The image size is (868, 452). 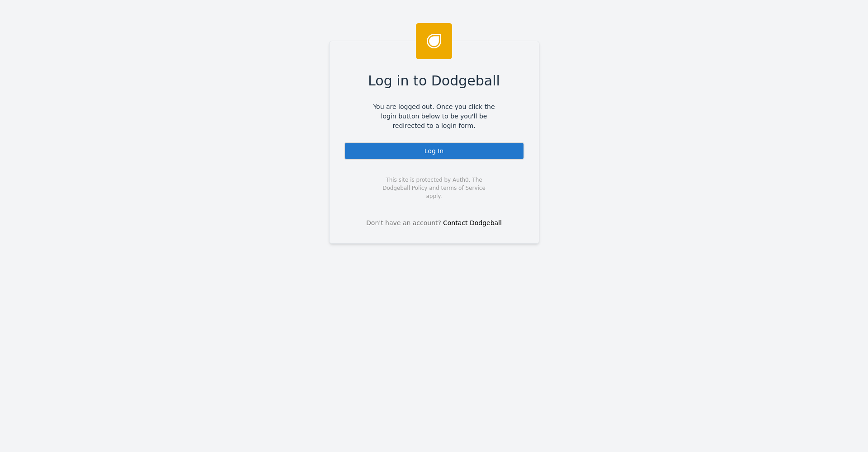 I want to click on a: Contact Dodgeball, so click(x=472, y=223).